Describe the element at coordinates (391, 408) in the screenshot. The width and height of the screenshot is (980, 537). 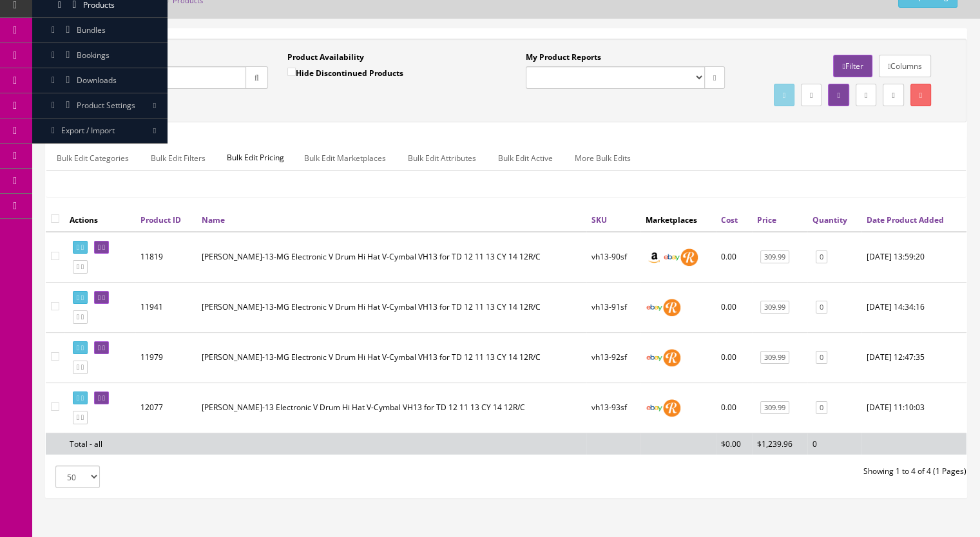
I see `td: Roland VH-13 Electronic V Drum Hi Hat V-Cymbal VH13 for TD 12 11 13 CY 14 12R/C` at that location.